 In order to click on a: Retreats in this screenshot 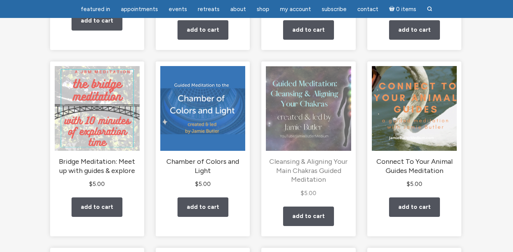, I will do `click(208, 9)`.